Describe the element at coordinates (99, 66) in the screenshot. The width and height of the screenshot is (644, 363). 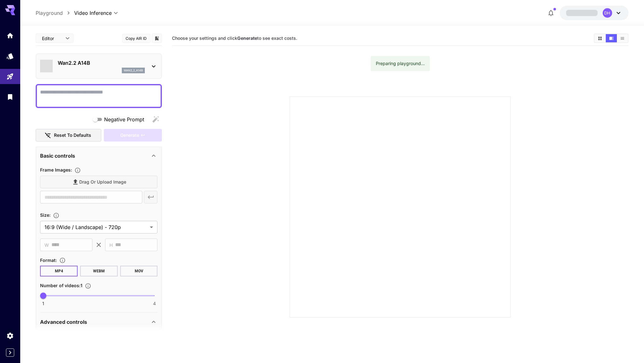
I see `div: Wan2.2 A14Bwan2_2_a14b` at that location.